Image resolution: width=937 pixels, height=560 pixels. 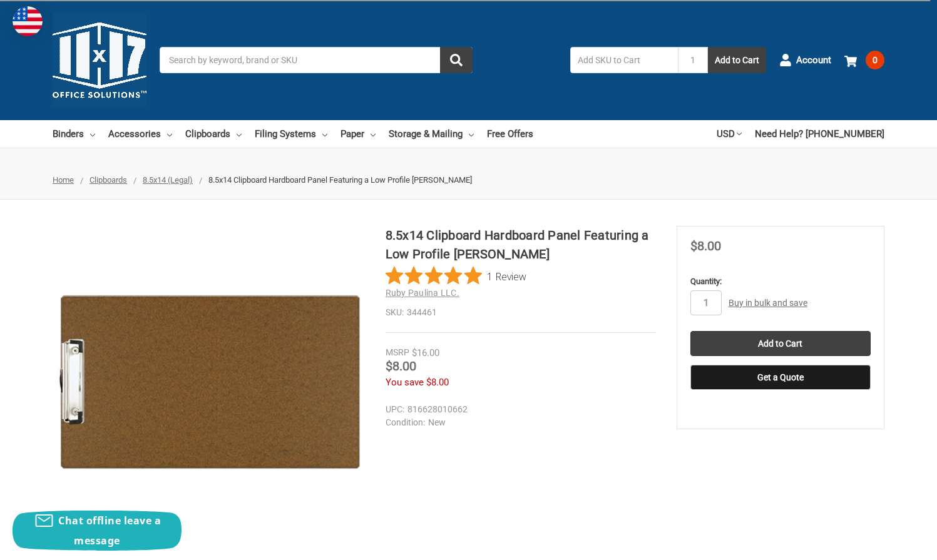 I want to click on dt: SKU:, so click(x=394, y=312).